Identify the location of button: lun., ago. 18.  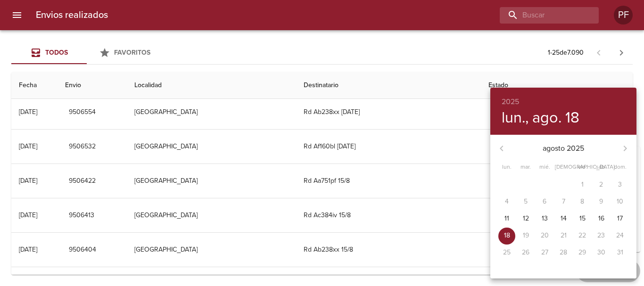
(540, 117).